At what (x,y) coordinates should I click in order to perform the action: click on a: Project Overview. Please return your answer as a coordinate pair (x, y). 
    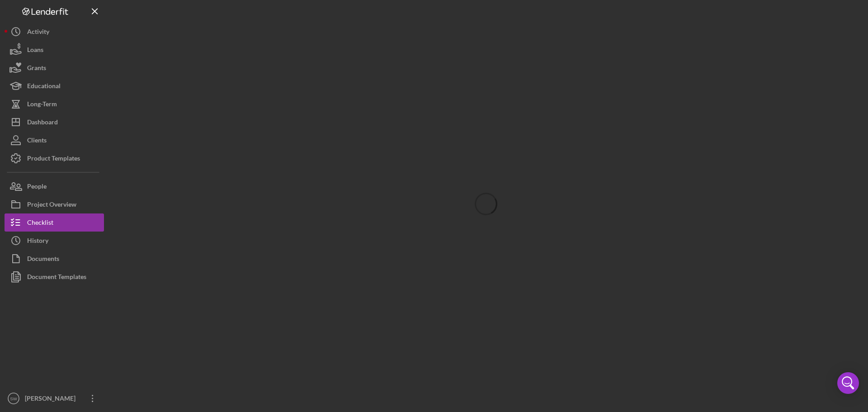
    Looking at the image, I should click on (55, 205).